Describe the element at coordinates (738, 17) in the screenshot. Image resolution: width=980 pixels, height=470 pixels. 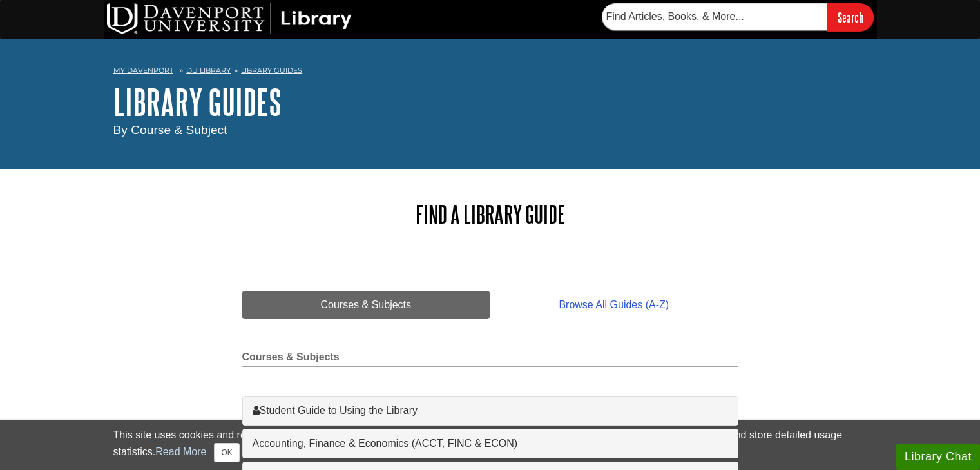
I see `form: Searches DU Library's articles, books, and more` at that location.